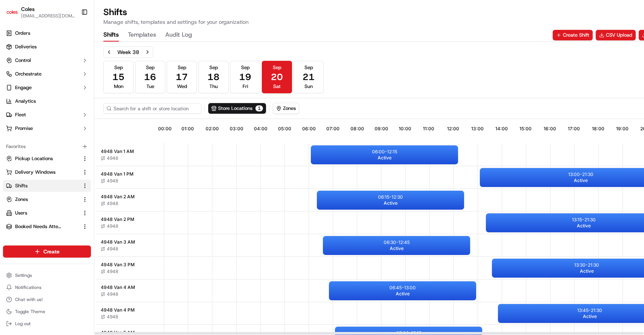 The image size is (644, 335). I want to click on span: 20, so click(277, 77).